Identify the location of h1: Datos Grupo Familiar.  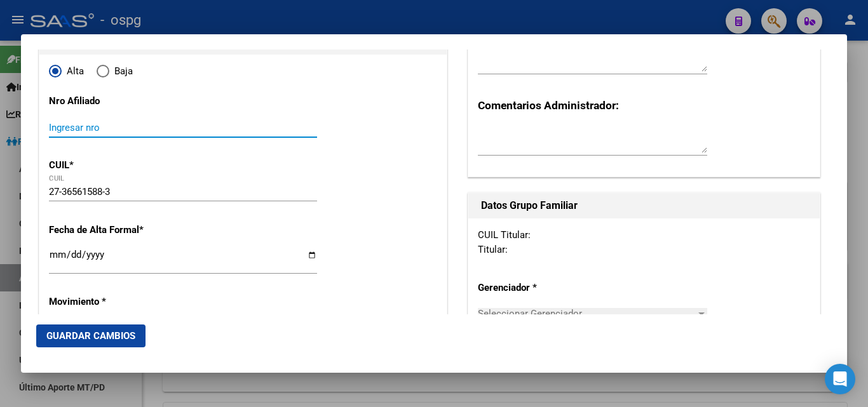
(644, 206).